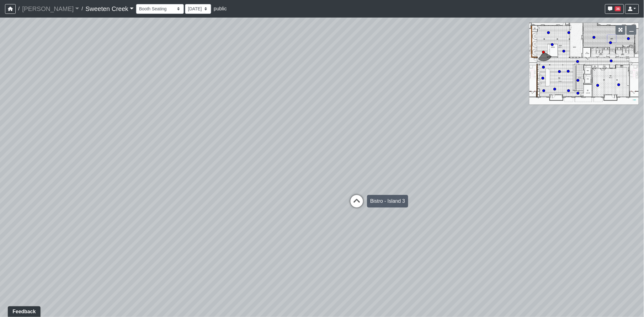 The height and width of the screenshot is (317, 644). Describe the element at coordinates (387, 201) in the screenshot. I see `div: Bistro - Island 3` at that location.